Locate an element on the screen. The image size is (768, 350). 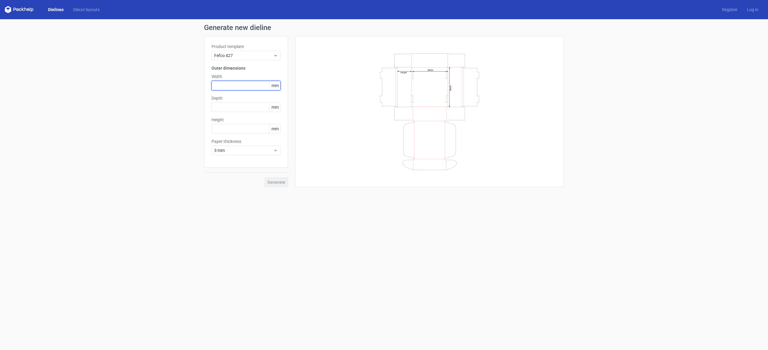
label: Depth is located at coordinates (246, 98).